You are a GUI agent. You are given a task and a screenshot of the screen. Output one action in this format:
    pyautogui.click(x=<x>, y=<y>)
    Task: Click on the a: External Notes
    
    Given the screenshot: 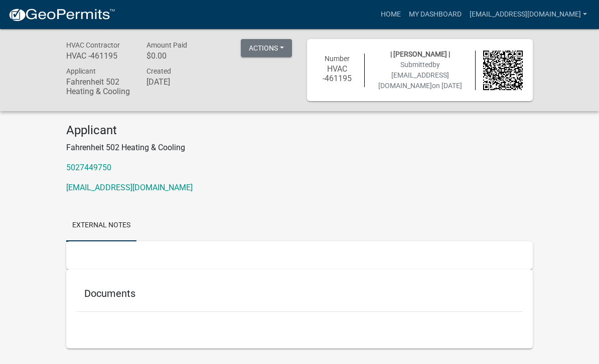 What is the action you would take?
    pyautogui.click(x=101, y=226)
    